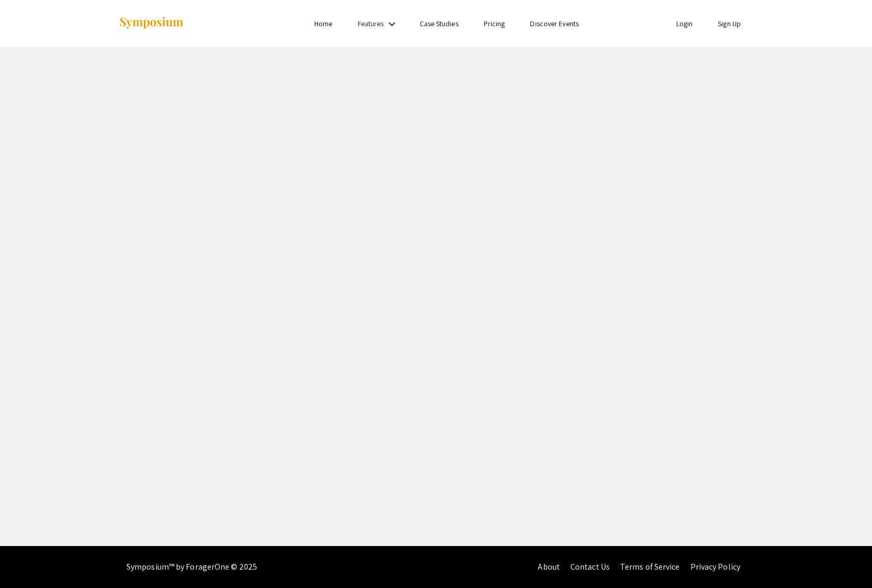 The width and height of the screenshot is (872, 588). What do you see at coordinates (715, 567) in the screenshot?
I see `a: Privacy Policy` at bounding box center [715, 567].